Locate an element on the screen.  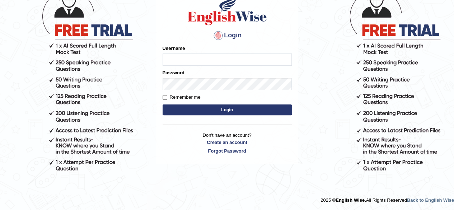
a: Create an account is located at coordinates (227, 142).